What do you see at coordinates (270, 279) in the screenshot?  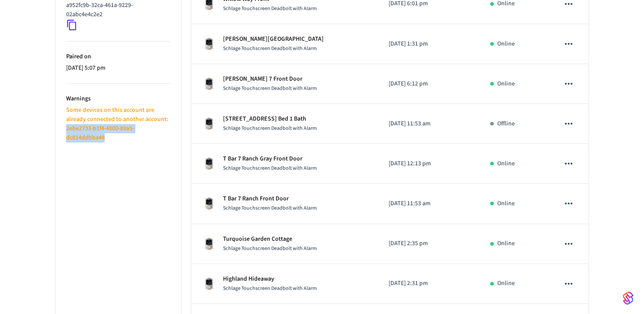 I see `p: Highland Hideaway` at bounding box center [270, 279].